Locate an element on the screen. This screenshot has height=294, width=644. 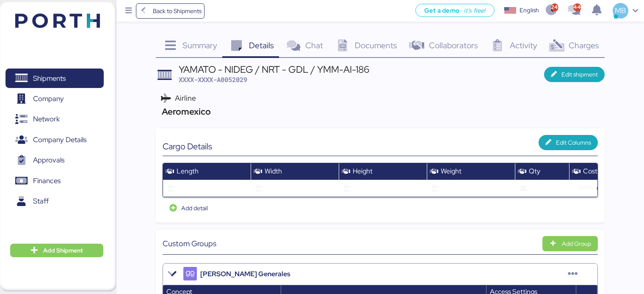
span: Aeromexico is located at coordinates (185, 111).